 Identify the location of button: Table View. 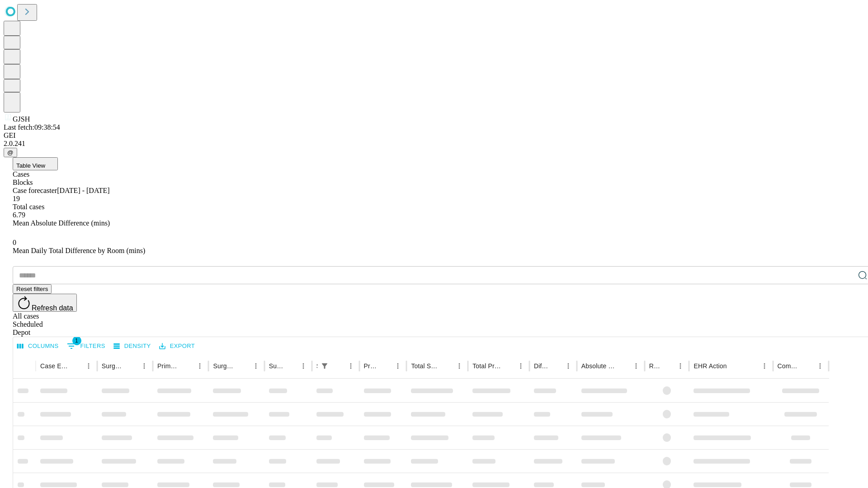
(35, 163).